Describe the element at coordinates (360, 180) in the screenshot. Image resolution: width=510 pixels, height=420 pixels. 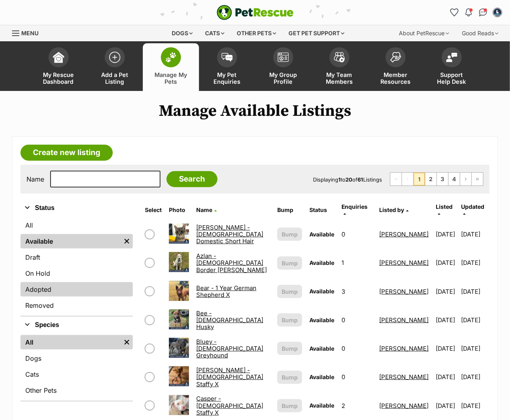
I see `strong: 61` at that location.